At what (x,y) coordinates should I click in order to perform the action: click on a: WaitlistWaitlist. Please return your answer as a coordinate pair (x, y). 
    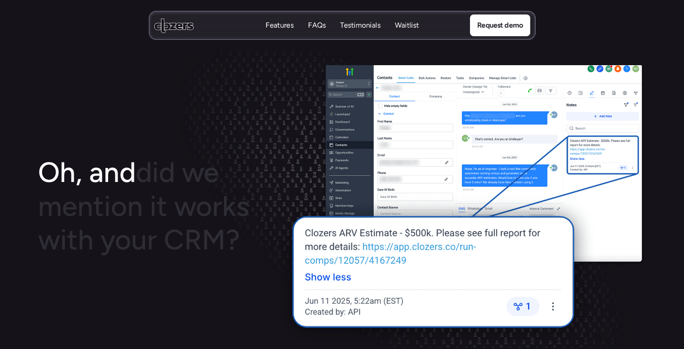
    Looking at the image, I should click on (407, 25).